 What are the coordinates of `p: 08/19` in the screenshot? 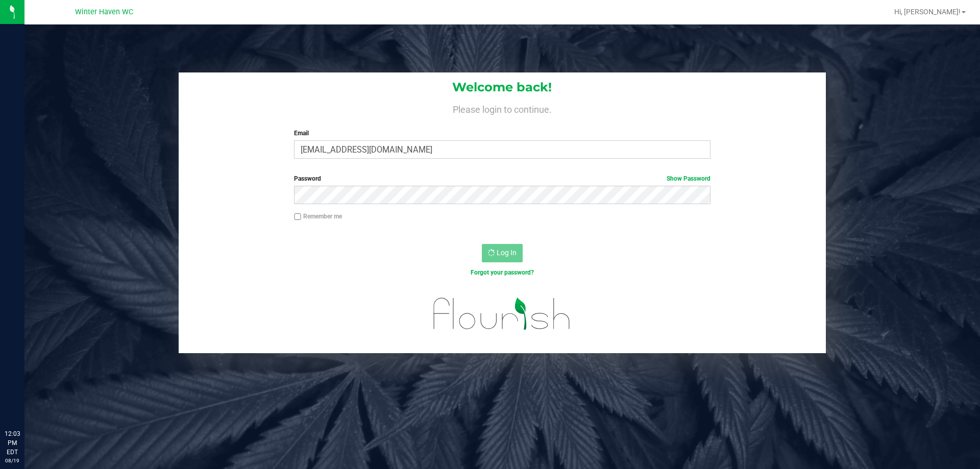 It's located at (12, 461).